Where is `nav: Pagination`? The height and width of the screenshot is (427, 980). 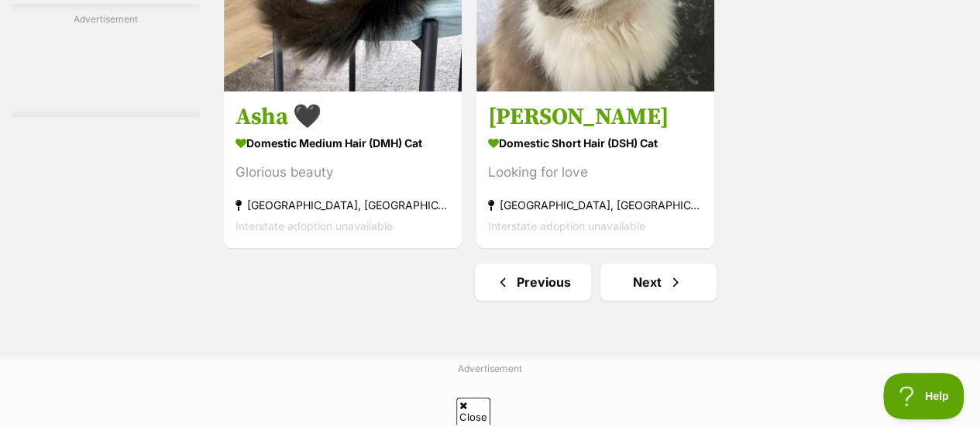
nav: Pagination is located at coordinates (595, 282).